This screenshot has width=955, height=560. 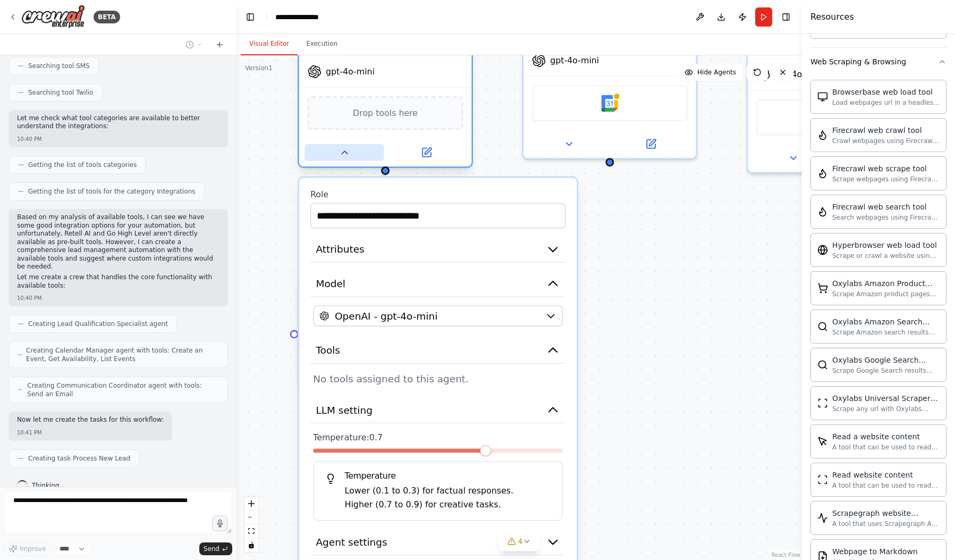 What do you see at coordinates (328, 350) in the screenshot?
I see `span: Tools` at bounding box center [328, 350].